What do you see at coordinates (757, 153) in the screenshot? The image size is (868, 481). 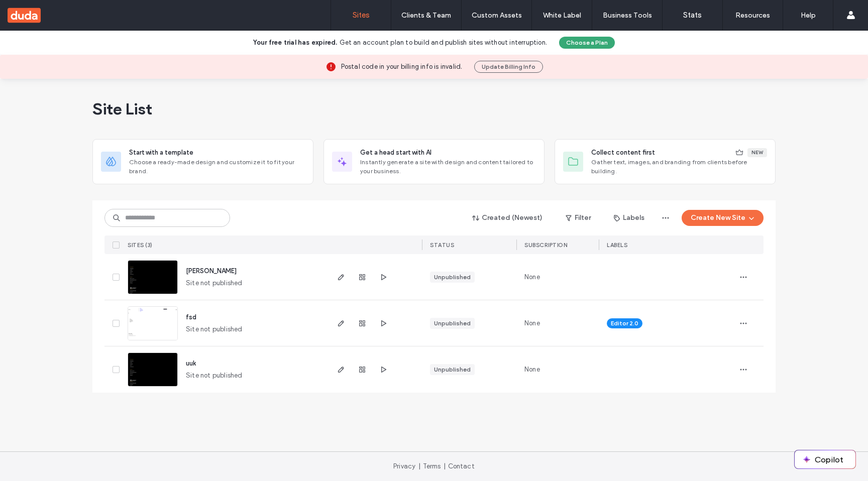 I see `div: New` at bounding box center [757, 153].